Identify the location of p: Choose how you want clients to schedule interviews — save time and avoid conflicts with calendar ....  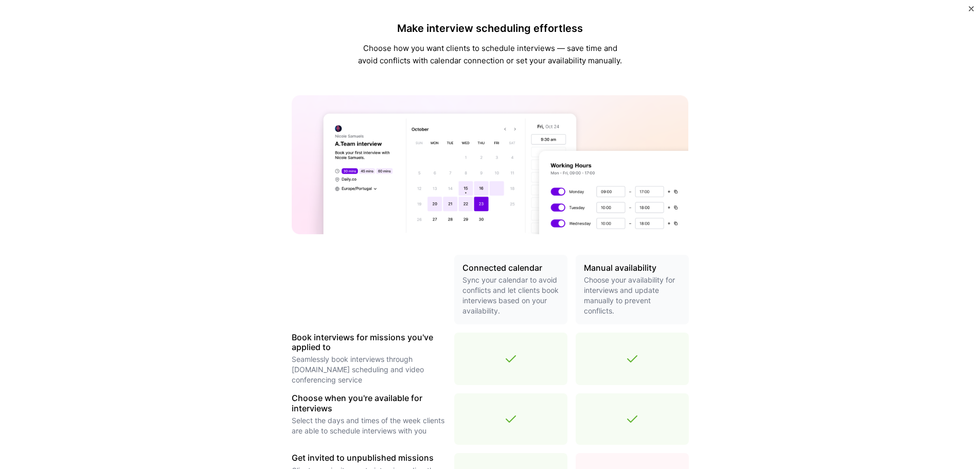
(491, 55).